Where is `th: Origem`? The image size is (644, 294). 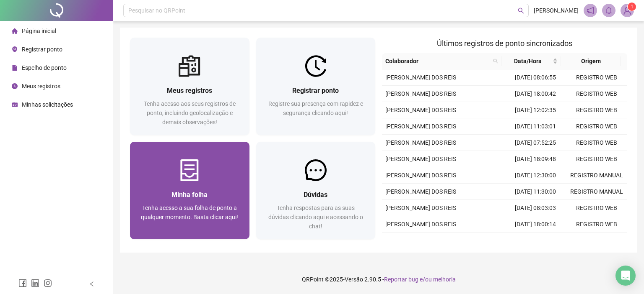 th: Origem is located at coordinates (591, 61).